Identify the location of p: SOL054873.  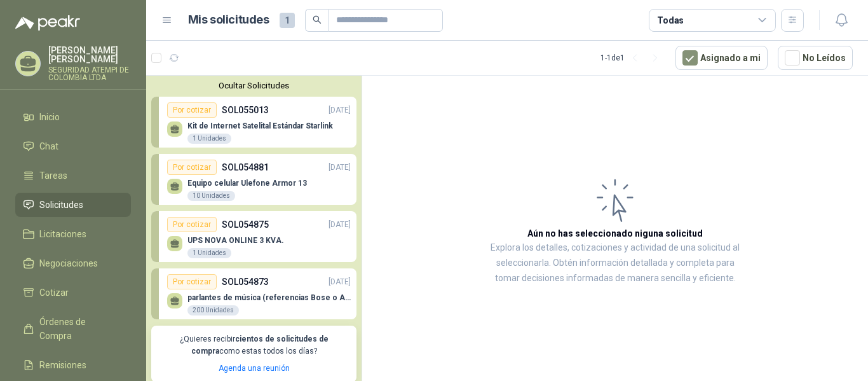
(246, 282).